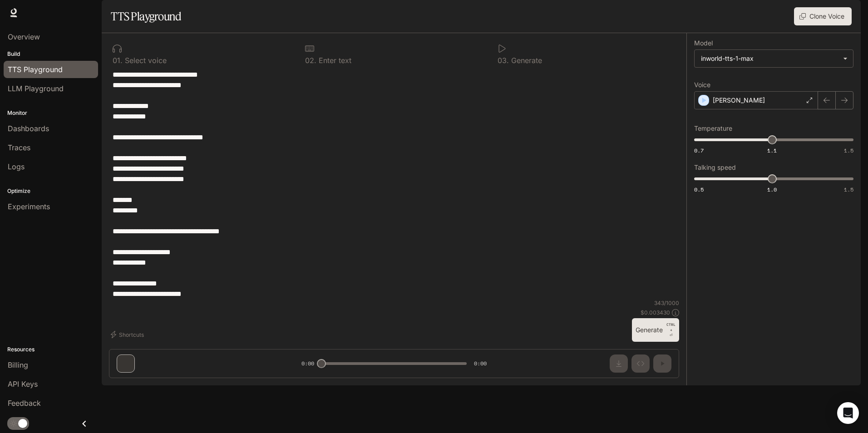 This screenshot has height=433, width=868. I want to click on p: 0 1 ., so click(118, 61).